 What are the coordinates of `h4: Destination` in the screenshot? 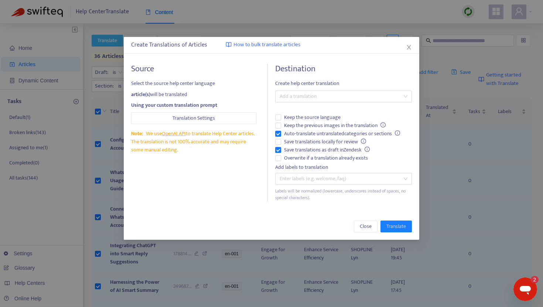 It's located at (343, 69).